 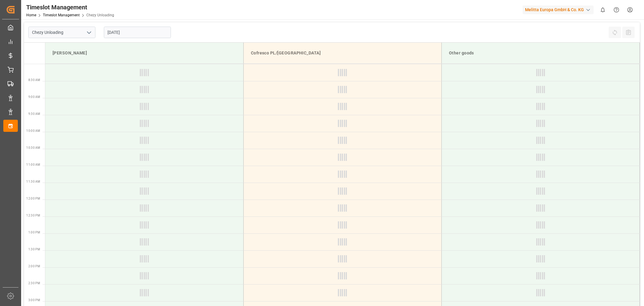 What do you see at coordinates (138, 32) in the screenshot?
I see `input: DD-MM-YYYY` at bounding box center [138, 32].